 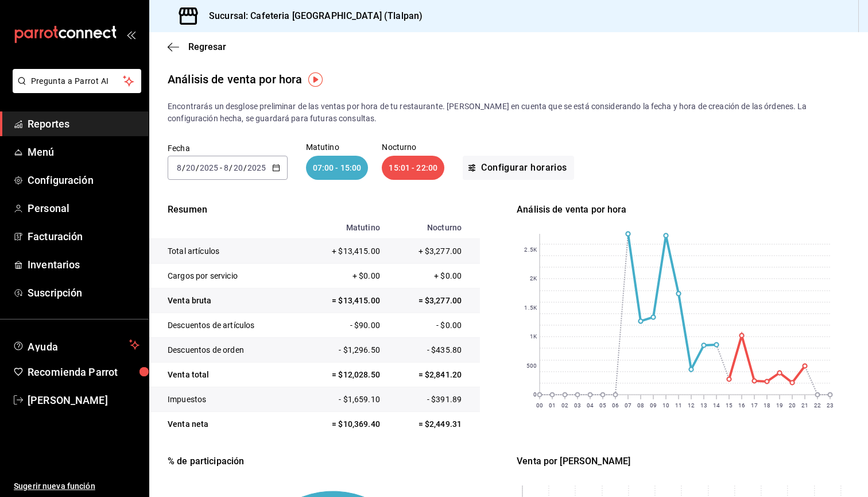 What do you see at coordinates (76, 485) in the screenshot?
I see `span: Sugerir nueva función` at bounding box center [76, 485].